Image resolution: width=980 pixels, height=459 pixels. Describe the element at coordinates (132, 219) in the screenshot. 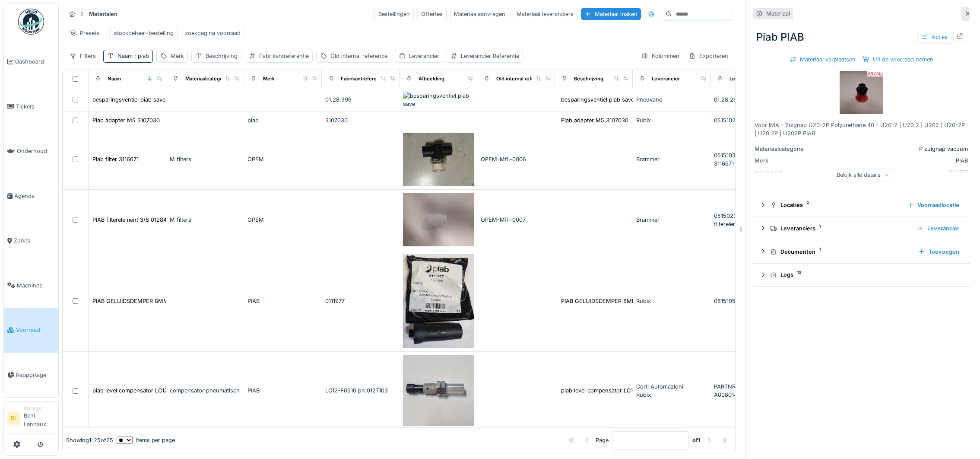

I see `div: PIAB filterelement 3/8 0128421` at that location.